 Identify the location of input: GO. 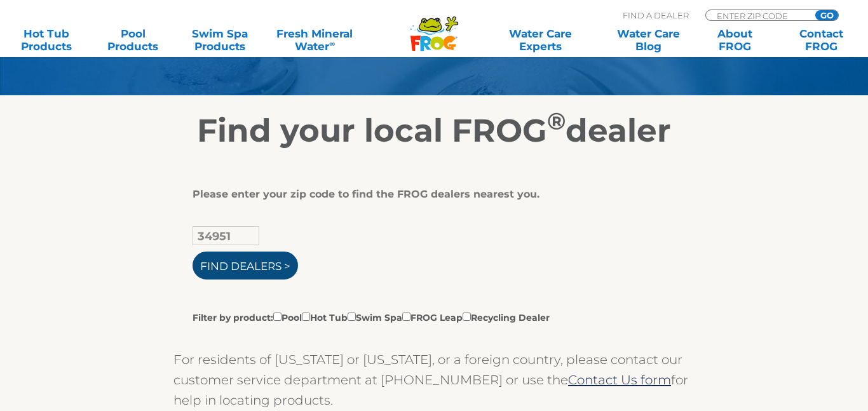
(827, 15).